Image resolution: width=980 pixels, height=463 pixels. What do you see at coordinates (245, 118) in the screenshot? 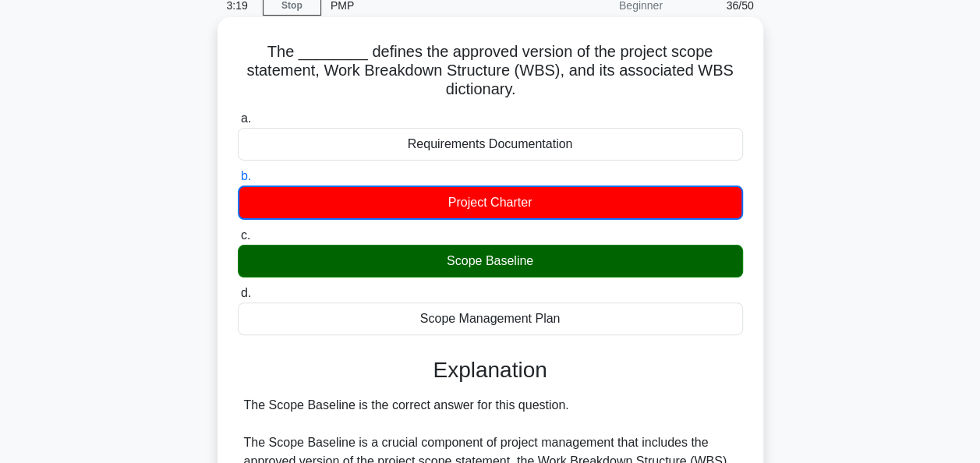
I see `span: a.` at bounding box center [245, 118].